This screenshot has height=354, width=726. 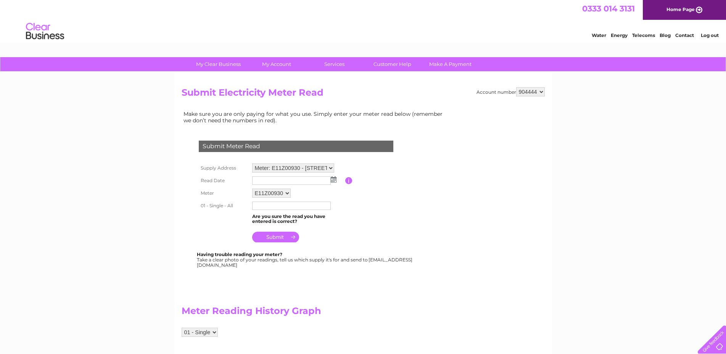 What do you see at coordinates (275, 237) in the screenshot?
I see `input: Submit` at bounding box center [275, 237].